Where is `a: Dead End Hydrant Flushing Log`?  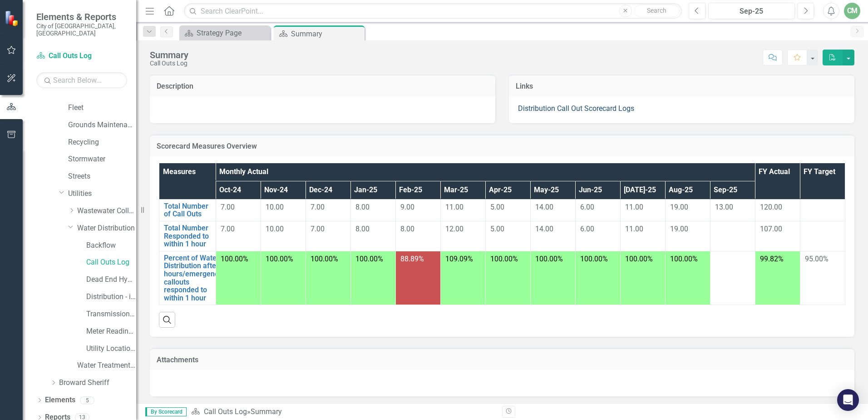
a: Dead End Hydrant Flushing Log is located at coordinates (111, 280).